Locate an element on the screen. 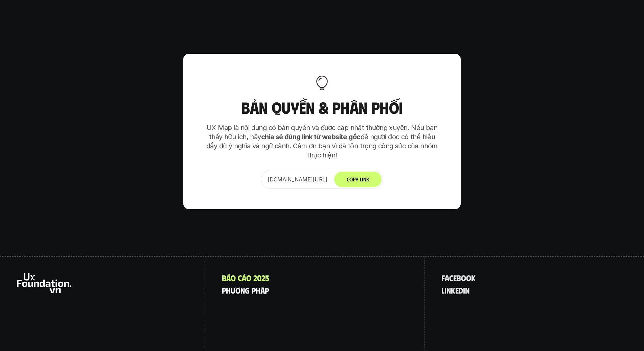  span: ơ is located at coordinates (238, 281).